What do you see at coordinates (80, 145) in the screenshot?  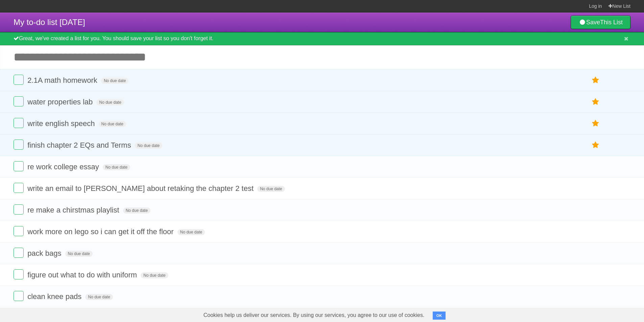 I see `span: finish chapter 2 EQs and Terms` at bounding box center [80, 145].